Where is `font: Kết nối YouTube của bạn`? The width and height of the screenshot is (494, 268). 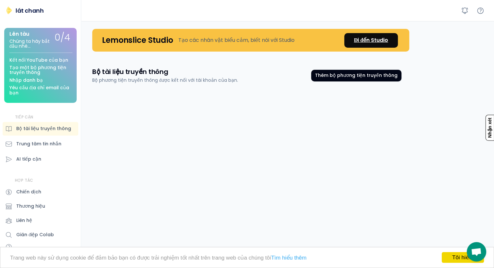
font: Kết nối YouTube của bạn is located at coordinates (39, 60).